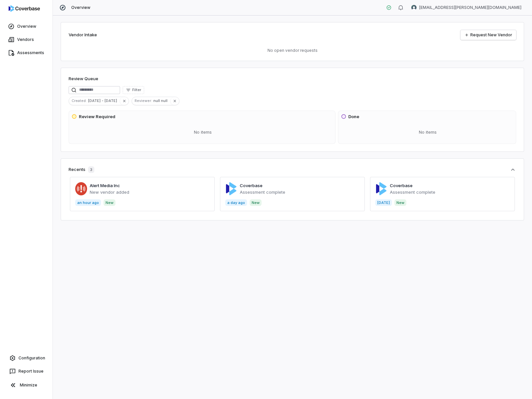 Image resolution: width=532 pixels, height=399 pixels. What do you see at coordinates (31, 371) in the screenshot?
I see `span: Report Issue` at bounding box center [31, 371].